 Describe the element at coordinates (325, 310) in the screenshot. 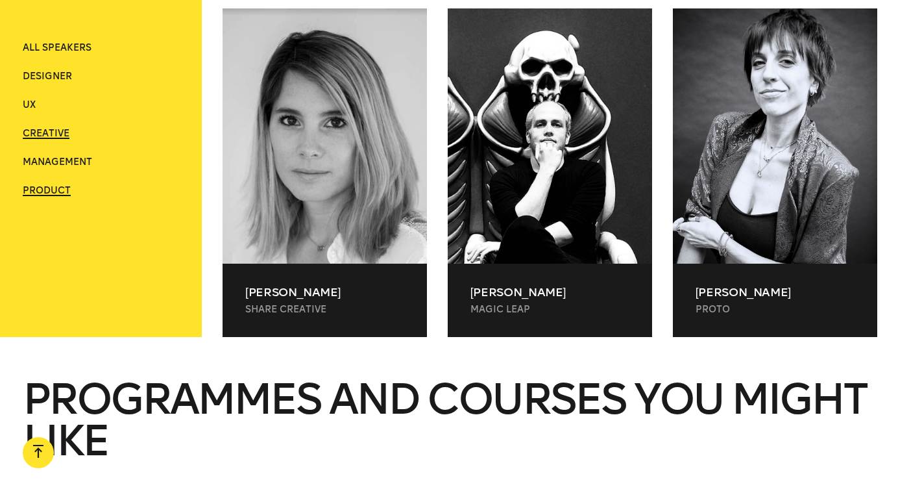

I see `p: SHARE Creative` at that location.